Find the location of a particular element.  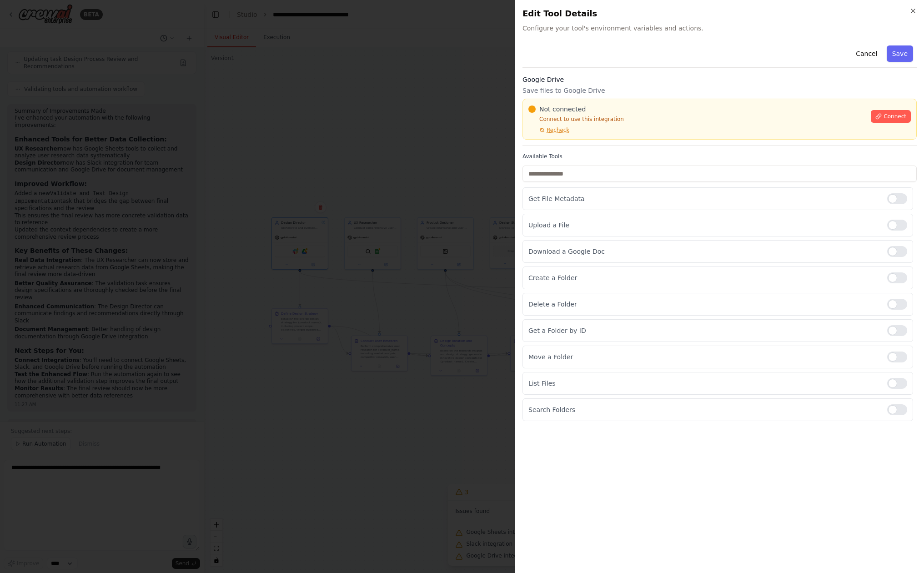

button: Save is located at coordinates (899, 54).